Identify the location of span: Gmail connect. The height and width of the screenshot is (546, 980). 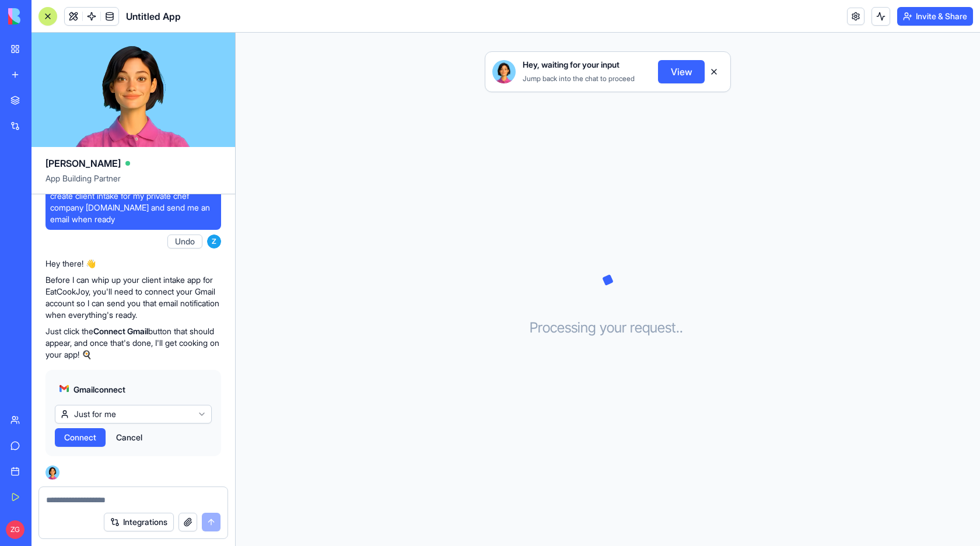
(99, 390).